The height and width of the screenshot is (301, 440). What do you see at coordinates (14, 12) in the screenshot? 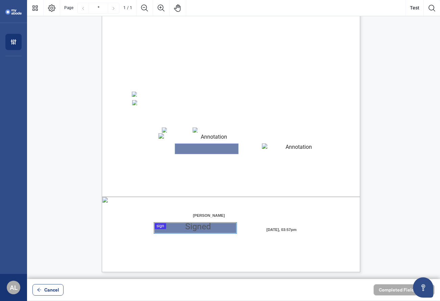
I see `img: logo` at bounding box center [14, 12].